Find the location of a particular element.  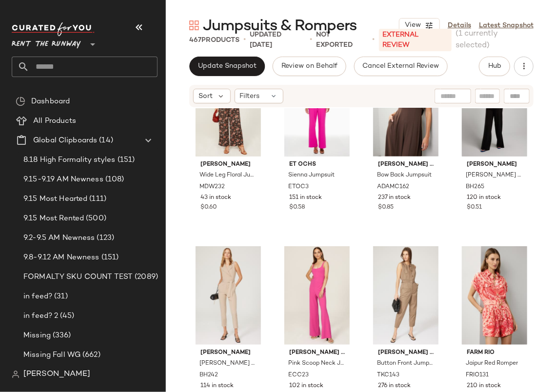

span: 210 in stock is located at coordinates (484, 386).